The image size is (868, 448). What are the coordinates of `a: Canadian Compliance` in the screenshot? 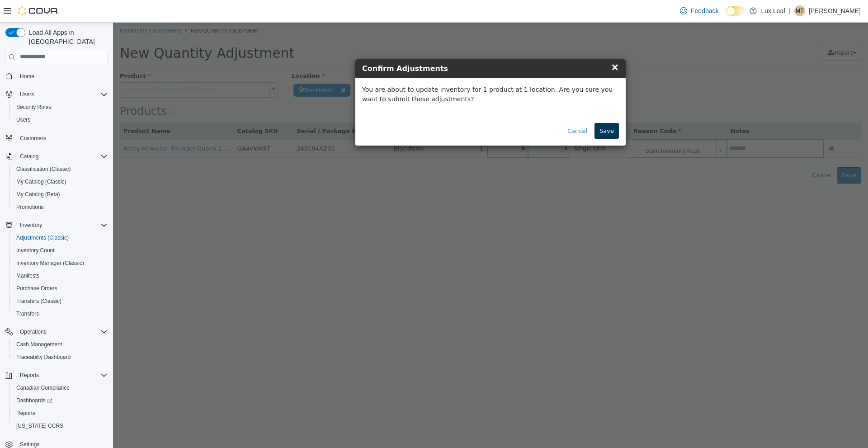 It's located at (43, 388).